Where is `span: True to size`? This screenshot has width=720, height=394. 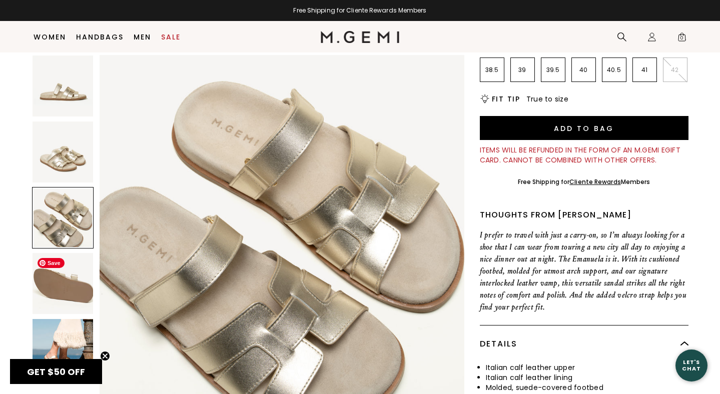 span: True to size is located at coordinates (548, 99).